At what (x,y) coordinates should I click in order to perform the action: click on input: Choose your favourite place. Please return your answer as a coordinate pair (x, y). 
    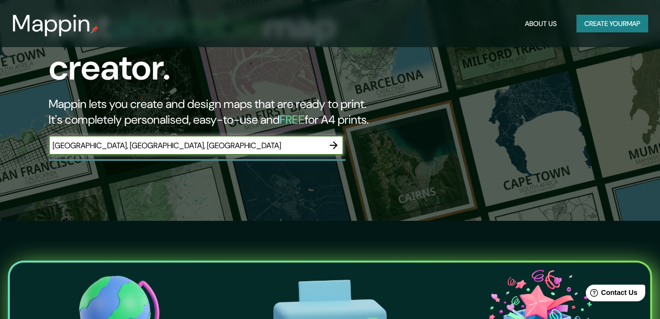
    Looking at the image, I should click on (186, 145).